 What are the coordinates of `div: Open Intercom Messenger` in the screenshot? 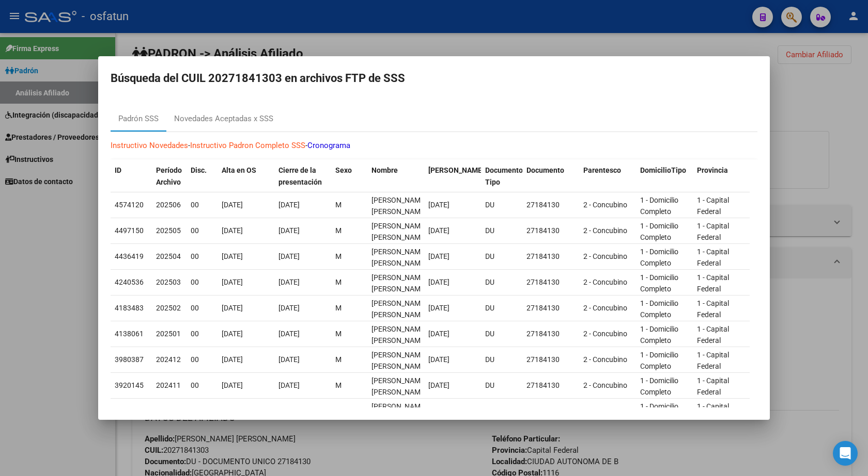 It's located at (845, 454).